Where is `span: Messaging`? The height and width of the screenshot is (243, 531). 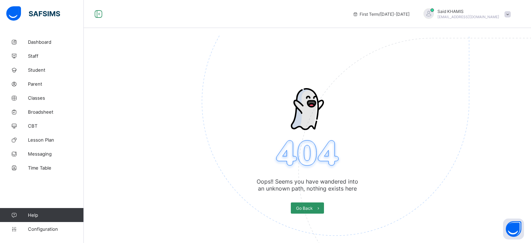
span: Messaging is located at coordinates (56, 154).